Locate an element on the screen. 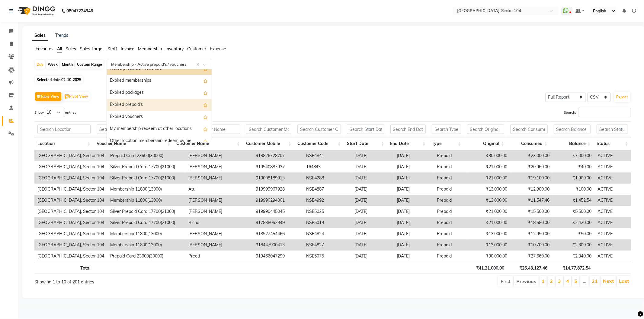 The height and width of the screenshot is (319, 644). th: ₹26,43,127.46 is located at coordinates (529, 268).